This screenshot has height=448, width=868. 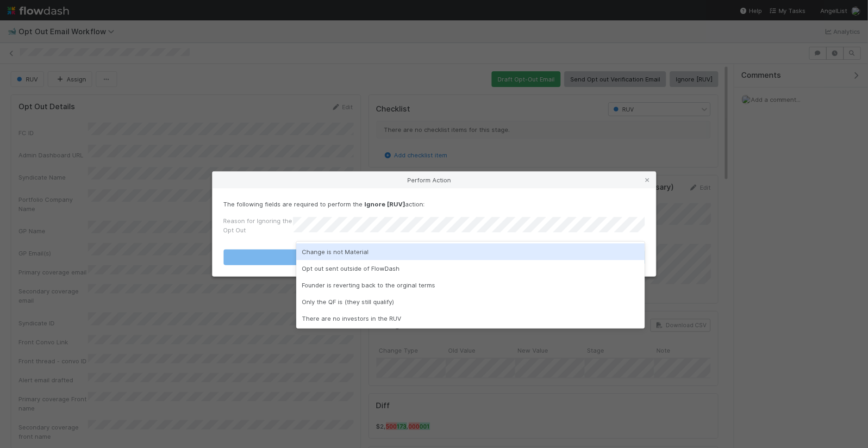 What do you see at coordinates (470, 318) in the screenshot?
I see `div: There are no investors in the RUV` at bounding box center [470, 318].